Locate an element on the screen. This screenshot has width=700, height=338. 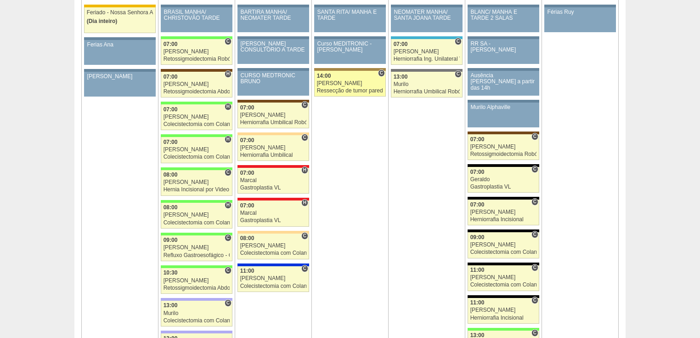
a: SANTA RITA/ MANHÃ E TARDE is located at coordinates (350, 20).